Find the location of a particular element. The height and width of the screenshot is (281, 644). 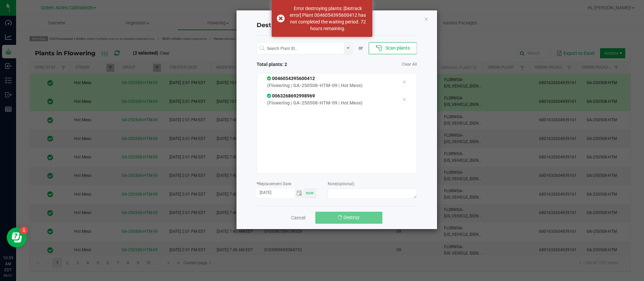

span: 0063268692998969 is located at coordinates (291, 96).